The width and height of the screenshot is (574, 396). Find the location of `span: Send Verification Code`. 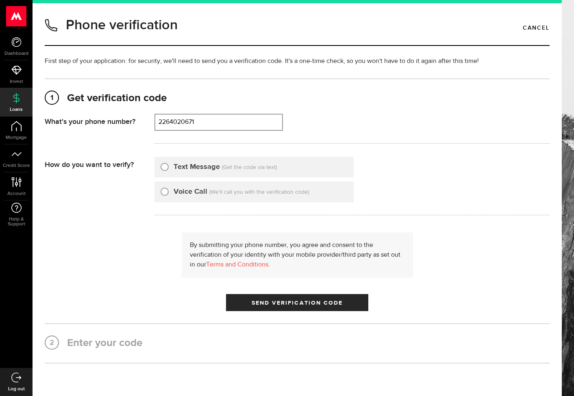

span: Send Verification Code is located at coordinates (297, 303).